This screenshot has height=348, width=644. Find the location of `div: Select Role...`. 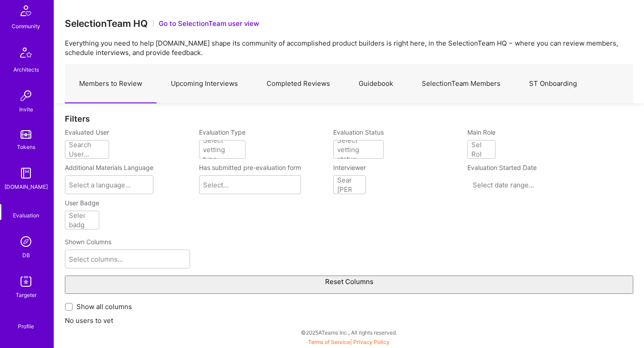

div: Select Role... is located at coordinates (481, 149).